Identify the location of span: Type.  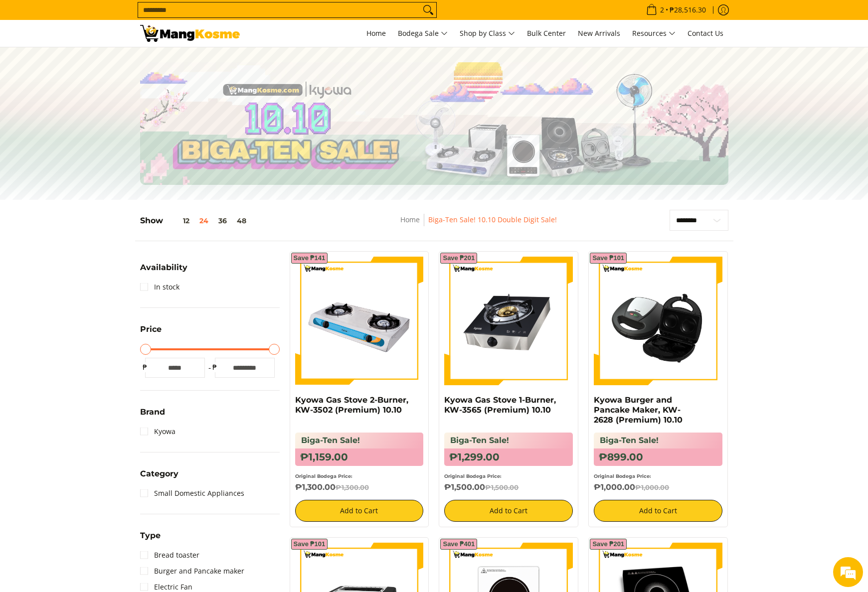
(150, 535).